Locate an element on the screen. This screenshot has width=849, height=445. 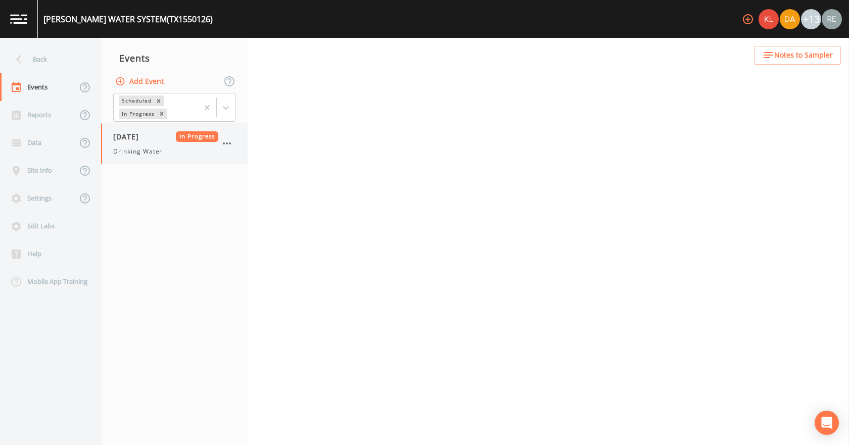
div: Remove Scheduled is located at coordinates (159, 101).